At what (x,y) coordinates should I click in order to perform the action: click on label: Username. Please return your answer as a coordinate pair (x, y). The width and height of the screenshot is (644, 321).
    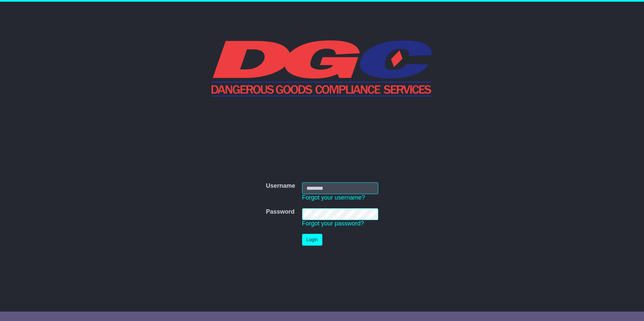
    Looking at the image, I should click on (280, 186).